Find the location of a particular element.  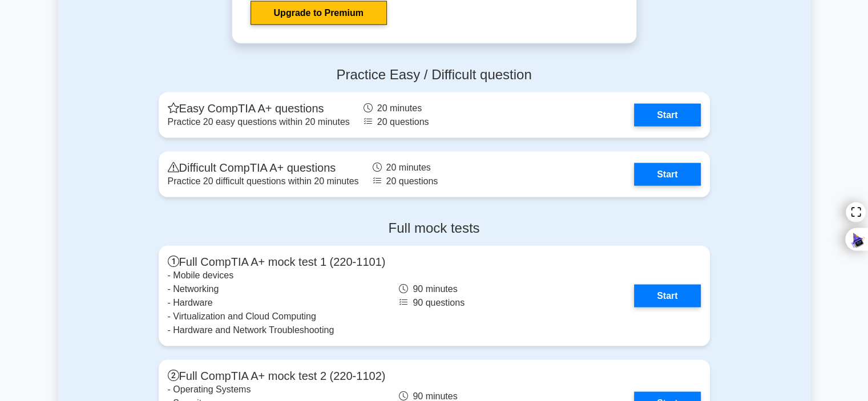

h4: Full mock tests is located at coordinates (434, 228).